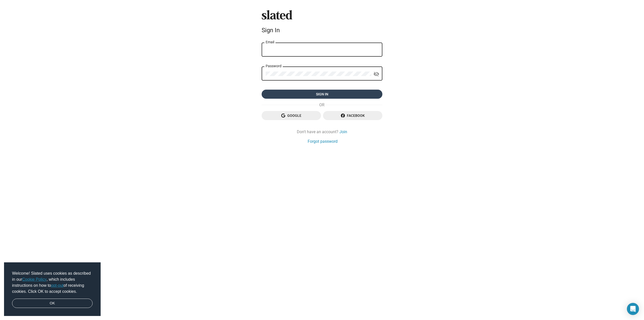 The height and width of the screenshot is (320, 644). Describe the element at coordinates (52, 289) in the screenshot. I see `div: cookieconsent` at that location.